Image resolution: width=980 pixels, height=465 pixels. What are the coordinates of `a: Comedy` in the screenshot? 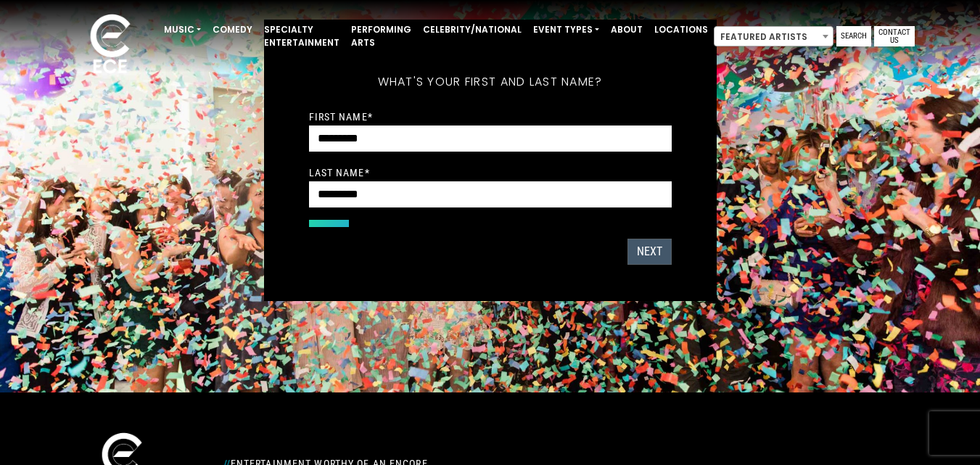 It's located at (232, 30).